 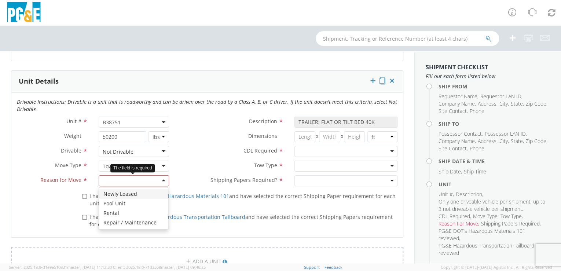 What do you see at coordinates (311, 267) in the screenshot?
I see `a: Support` at bounding box center [311, 267].